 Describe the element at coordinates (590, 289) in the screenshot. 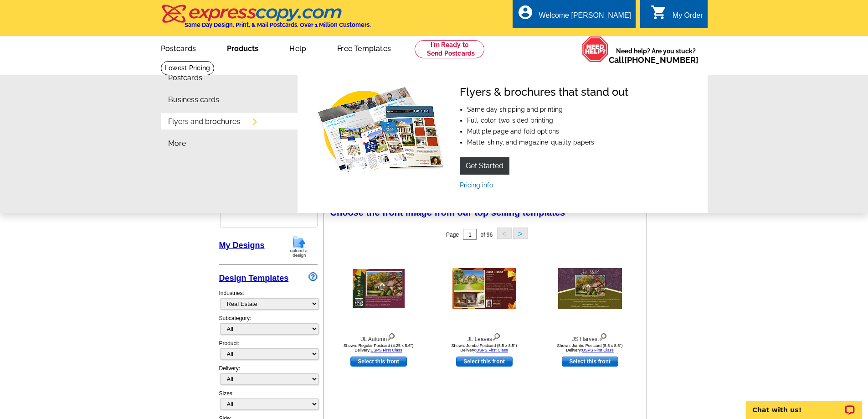

I see `img: JS Harvest` at that location.